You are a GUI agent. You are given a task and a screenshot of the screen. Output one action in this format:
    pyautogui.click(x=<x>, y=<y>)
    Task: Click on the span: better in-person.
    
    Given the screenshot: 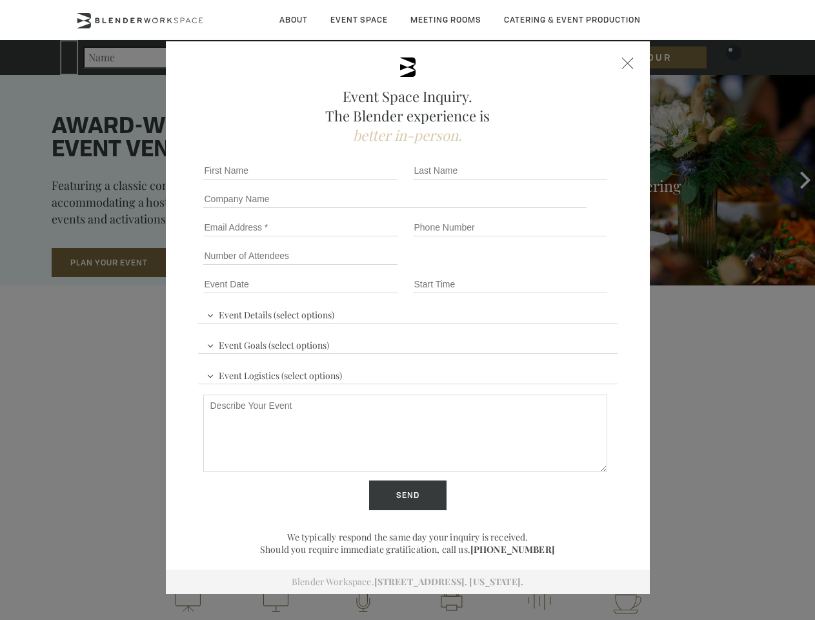 What is the action you would take?
    pyautogui.click(x=407, y=135)
    